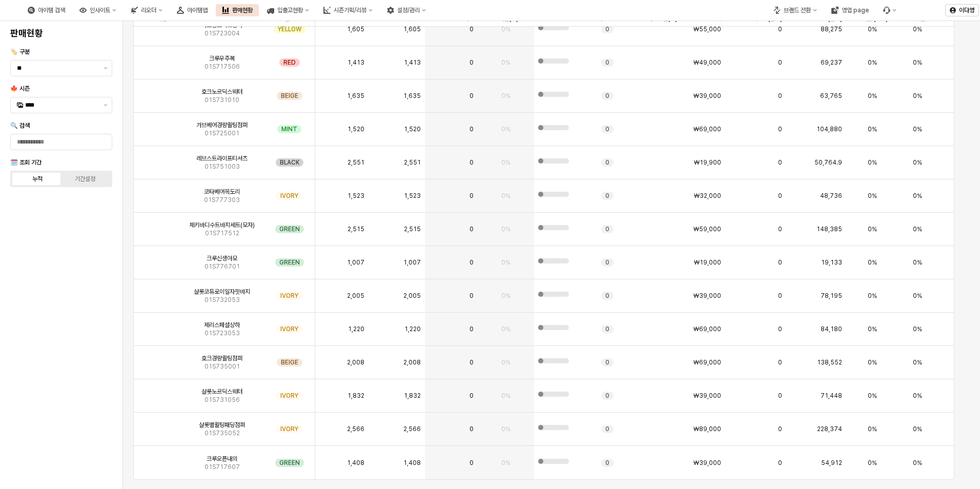 This screenshot has height=489, width=980. Describe the element at coordinates (831, 62) in the screenshot. I see `span: 69,237` at that location.